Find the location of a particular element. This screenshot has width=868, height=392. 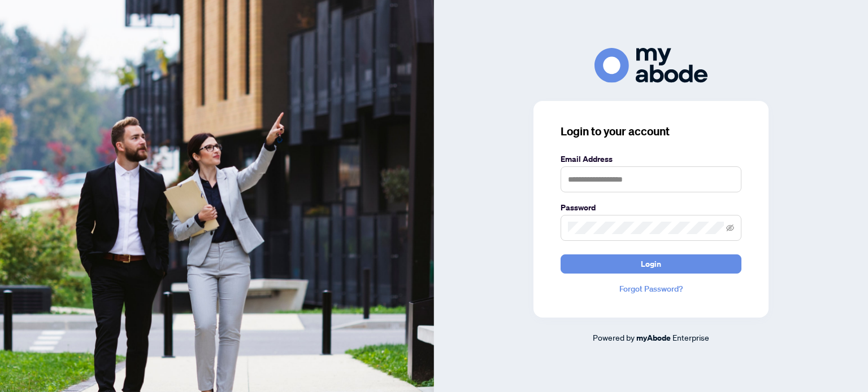

span: Login is located at coordinates (651, 264).